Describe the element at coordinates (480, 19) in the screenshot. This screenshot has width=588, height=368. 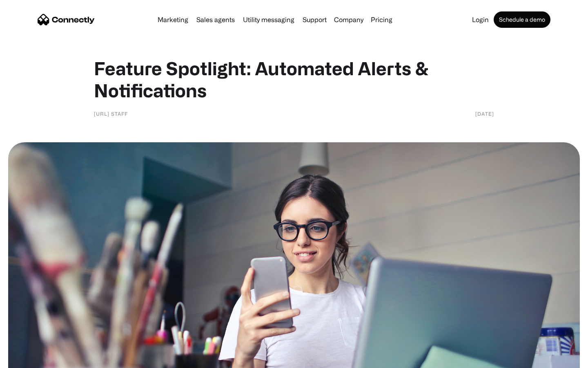
I see `a: Login` at that location.